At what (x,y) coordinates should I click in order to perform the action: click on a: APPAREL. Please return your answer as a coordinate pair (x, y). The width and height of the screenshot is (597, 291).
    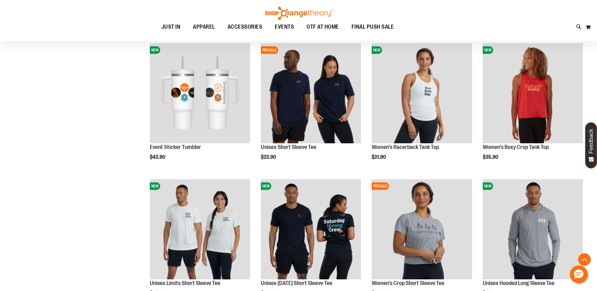
    Looking at the image, I should click on (204, 27).